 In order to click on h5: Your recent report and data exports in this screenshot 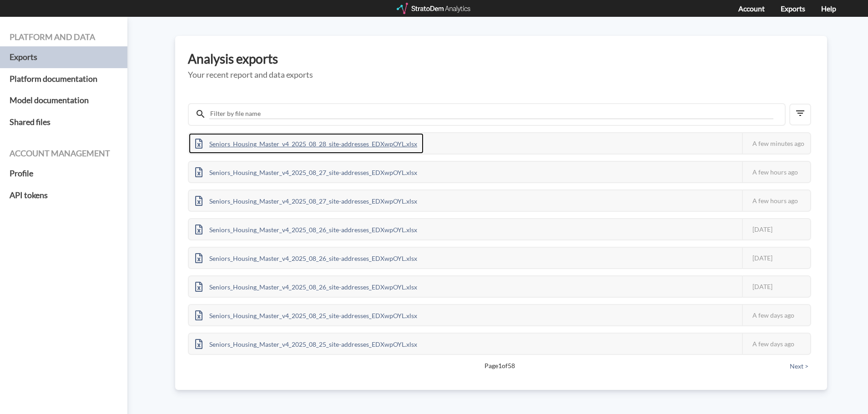, I will do `click(501, 75)`.